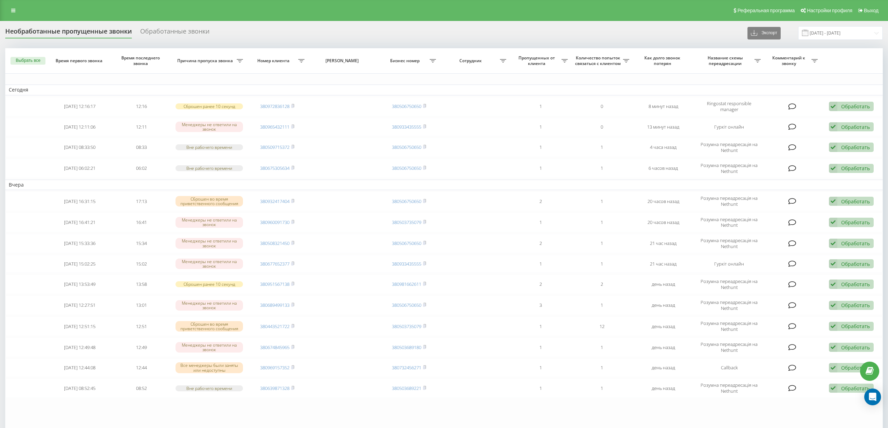 The height and width of the screenshot is (428, 888). I want to click on td: Сегодня, so click(444, 90).